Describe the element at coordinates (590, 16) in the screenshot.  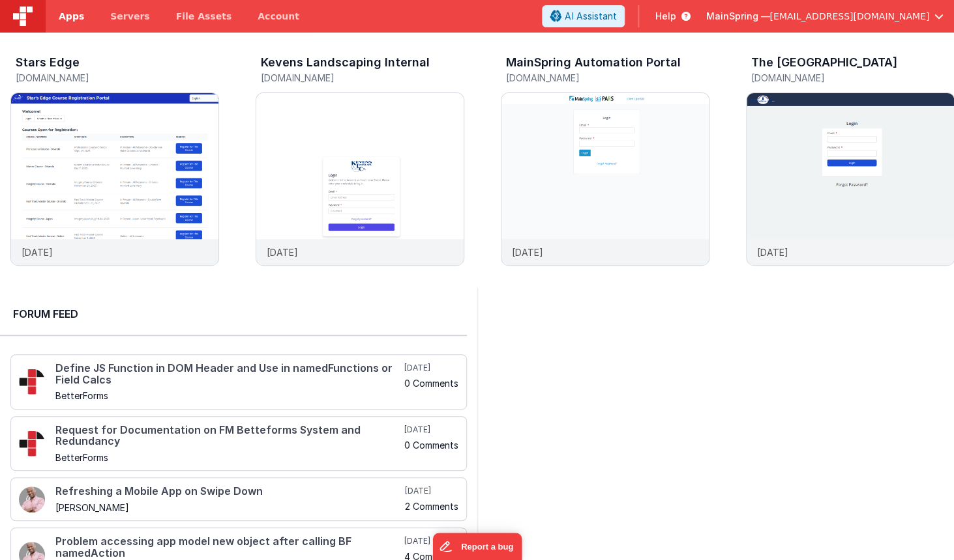
I see `span: AI Assistant` at that location.